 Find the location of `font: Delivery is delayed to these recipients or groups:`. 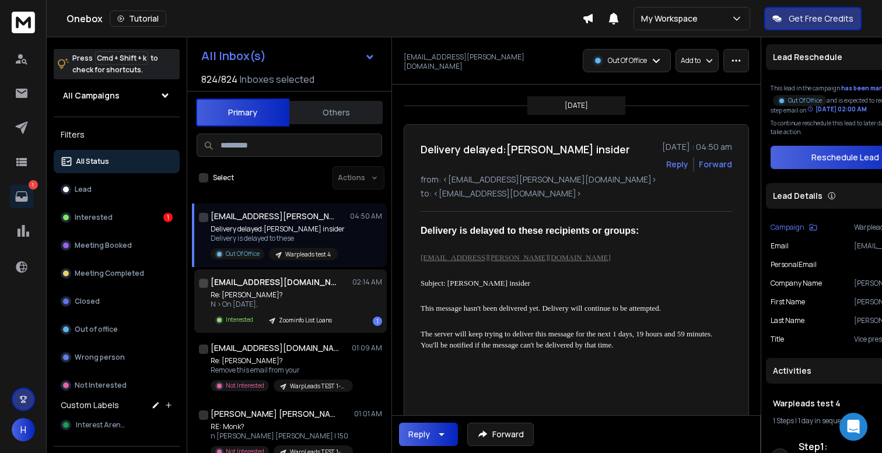

font: Delivery is delayed to these recipients or groups: is located at coordinates (530, 230).